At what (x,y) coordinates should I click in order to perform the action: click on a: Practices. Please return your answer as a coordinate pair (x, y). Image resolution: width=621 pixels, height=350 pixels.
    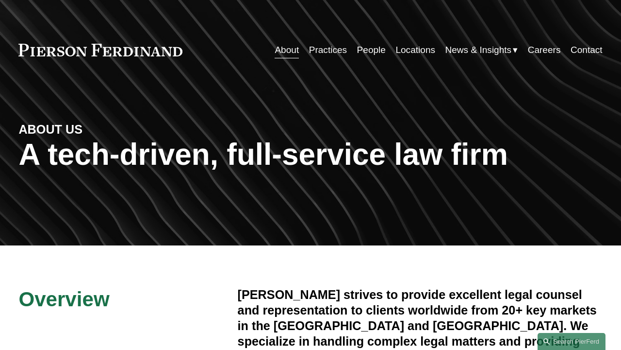
    Looking at the image, I should click on (328, 50).